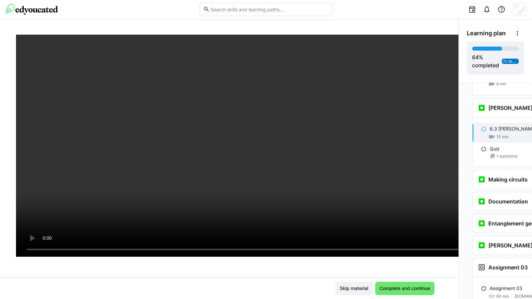 The height and width of the screenshot is (299, 532). Describe the element at coordinates (502, 137) in the screenshot. I see `span: 10 min` at that location.